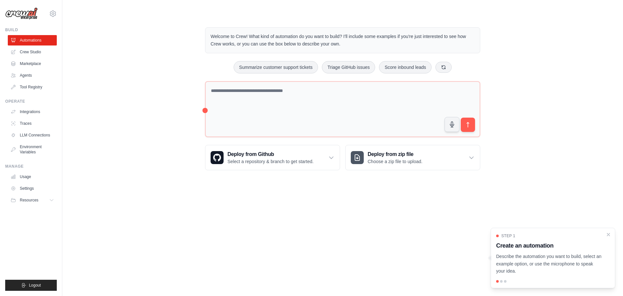 The width and height of the screenshot is (623, 296). What do you see at coordinates (31, 166) in the screenshot?
I see `div: Manage` at bounding box center [31, 166].